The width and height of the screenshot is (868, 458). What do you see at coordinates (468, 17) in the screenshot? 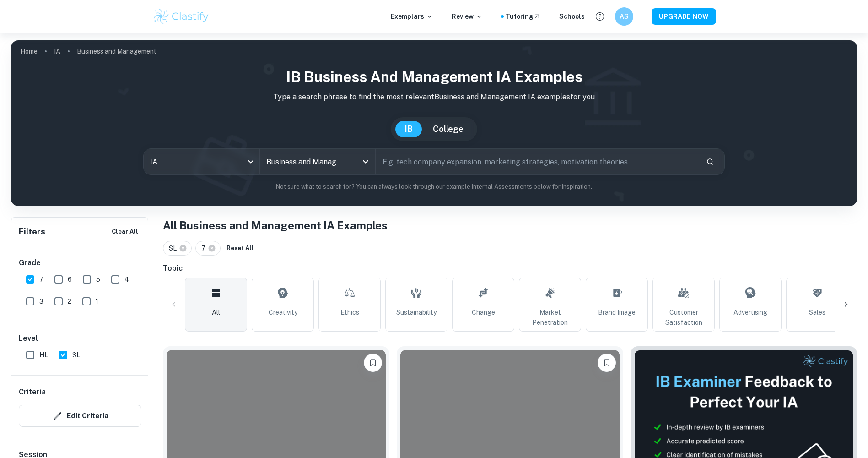
I see `p: Review` at bounding box center [468, 17].